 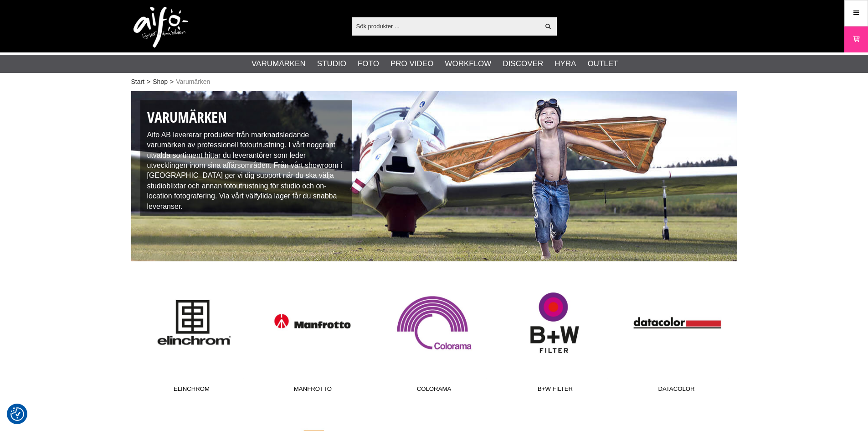 What do you see at coordinates (191, 390) in the screenshot?
I see `span: Elinchrom` at bounding box center [191, 390].